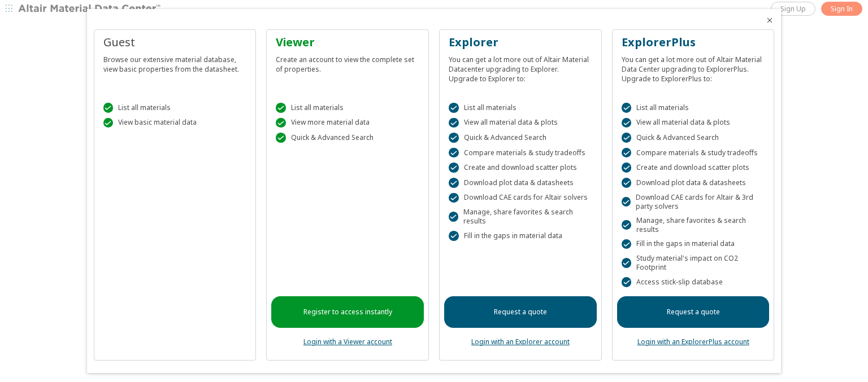 Image resolution: width=868 pixels, height=382 pixels. I want to click on a: Login with an ExplorerPlus account, so click(693, 342).